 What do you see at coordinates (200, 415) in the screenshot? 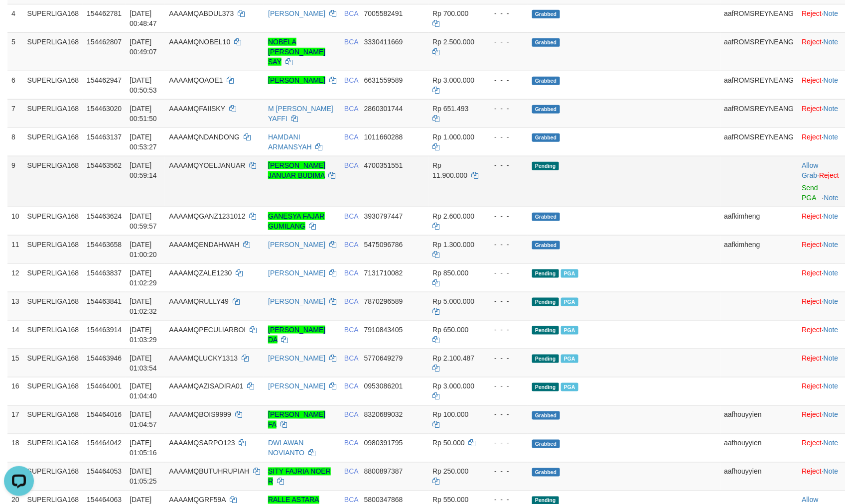
I see `span: AAAAMQBOIS9999` at bounding box center [200, 415].